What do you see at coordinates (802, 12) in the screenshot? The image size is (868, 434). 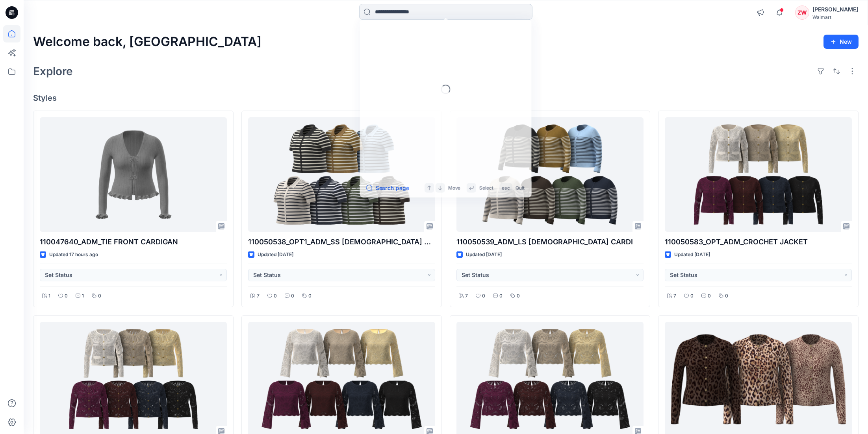 I see `div: ZW` at bounding box center [802, 12].